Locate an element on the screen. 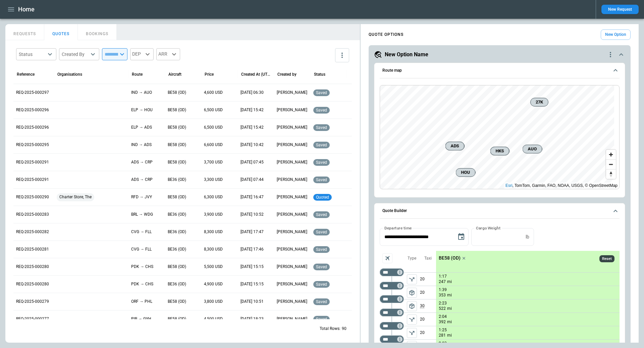 Image resolution: width=644 pixels, height=348 pixels. button: more is located at coordinates (342, 55).